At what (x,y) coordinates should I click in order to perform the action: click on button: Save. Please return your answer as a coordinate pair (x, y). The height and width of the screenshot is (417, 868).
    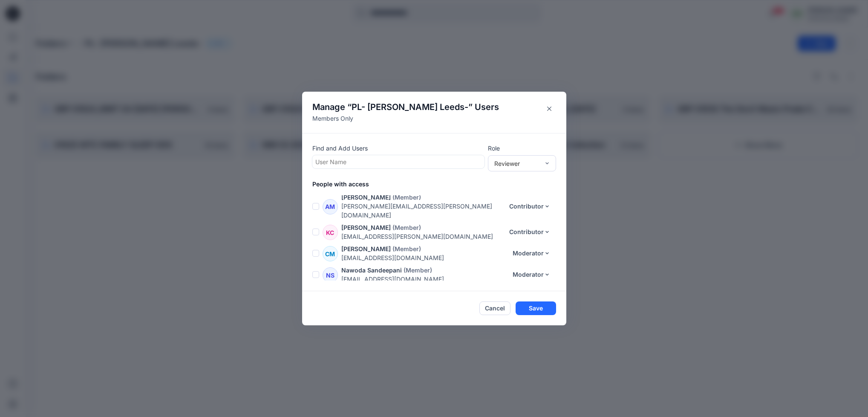
    Looking at the image, I should click on (536, 308).